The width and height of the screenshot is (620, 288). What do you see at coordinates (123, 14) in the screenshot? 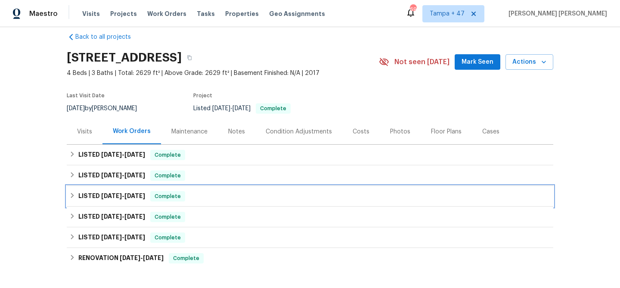
I see `span: Projects` at bounding box center [123, 14].